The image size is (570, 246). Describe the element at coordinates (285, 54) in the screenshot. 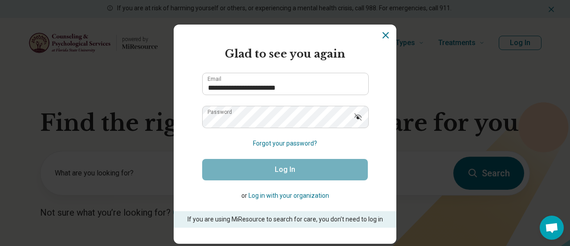

I see `h2: Glad to see you again` at that location.